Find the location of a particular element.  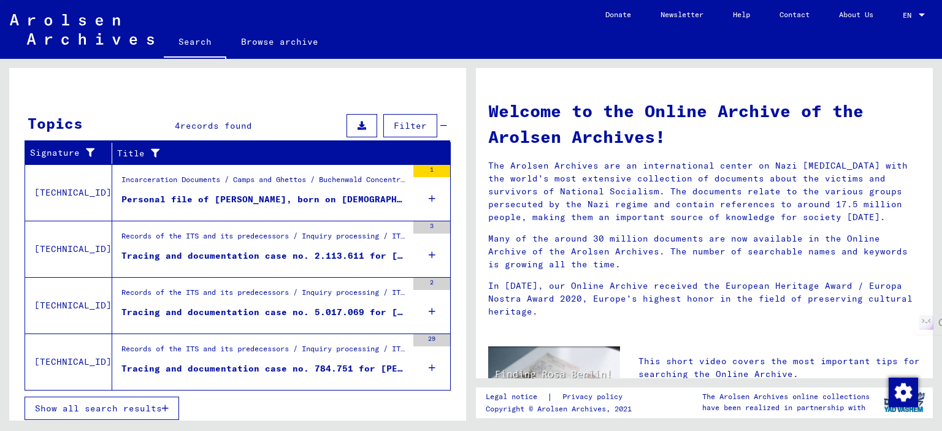

div: 29 is located at coordinates (432, 340).